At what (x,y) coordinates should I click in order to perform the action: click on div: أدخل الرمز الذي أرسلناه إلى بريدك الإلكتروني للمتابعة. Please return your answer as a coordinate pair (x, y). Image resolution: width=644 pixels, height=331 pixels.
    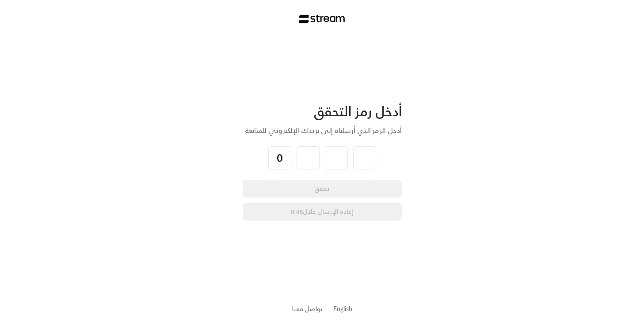
    Looking at the image, I should click on (322, 130).